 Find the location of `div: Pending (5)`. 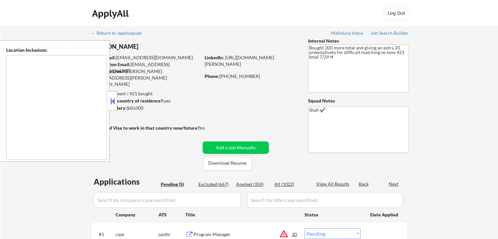

div: Pending (5) is located at coordinates (177, 184).